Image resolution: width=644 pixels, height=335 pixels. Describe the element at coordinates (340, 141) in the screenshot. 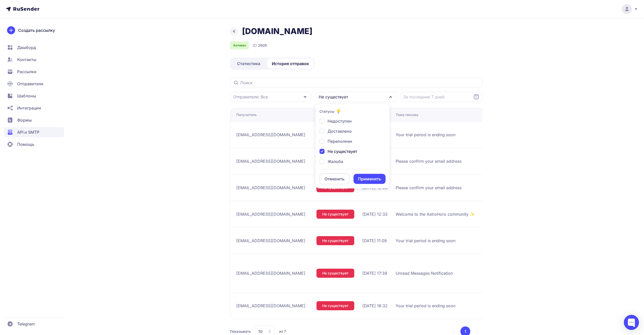

I see `span: Переполнен` at that location.